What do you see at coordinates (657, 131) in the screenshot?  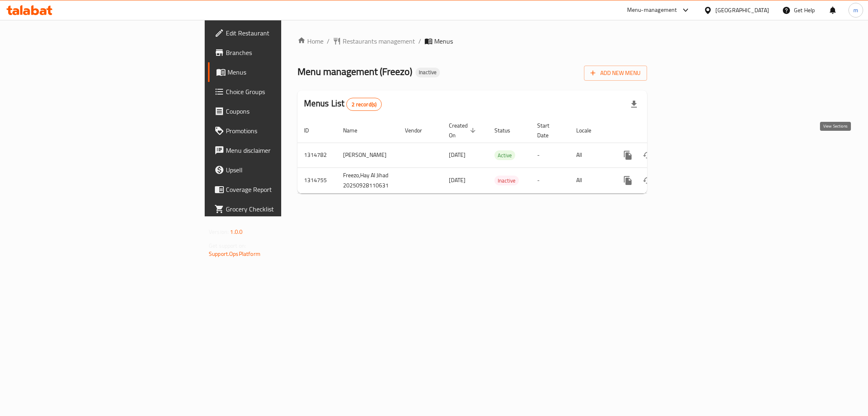 I see `th: Actions` at bounding box center [657, 131].